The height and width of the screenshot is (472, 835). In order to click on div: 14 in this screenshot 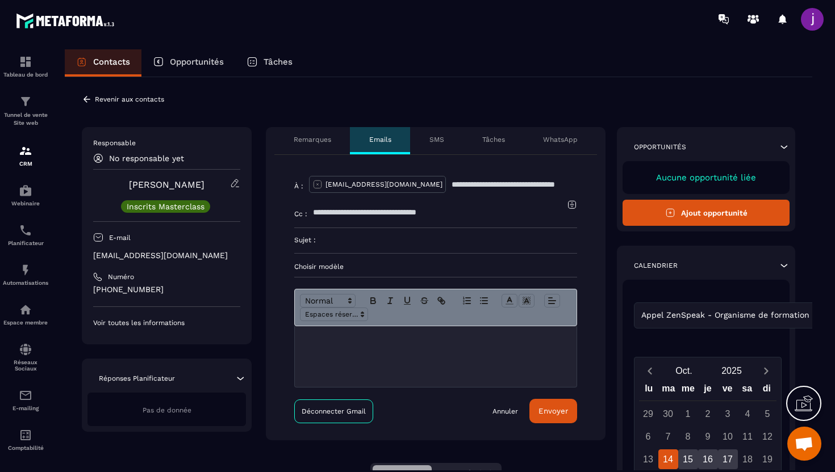, I will do `click(668, 459)`.